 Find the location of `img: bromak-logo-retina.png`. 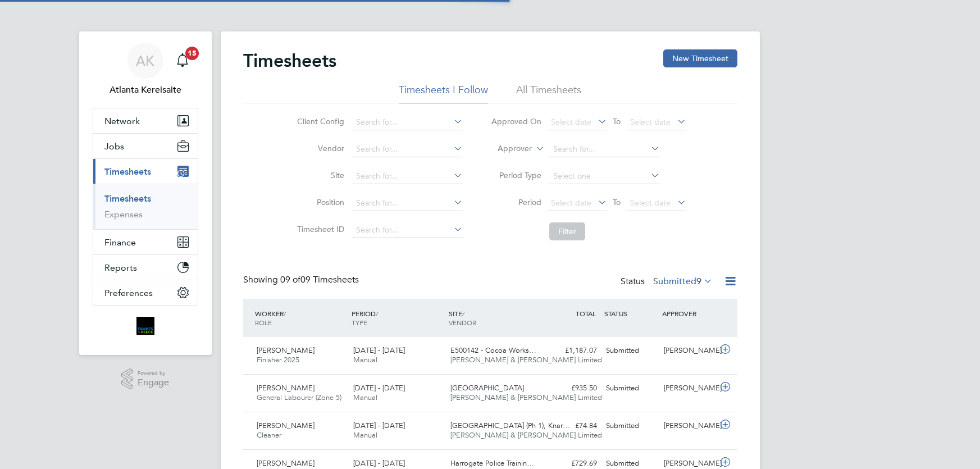

img: bromak-logo-retina.png is located at coordinates (146, 325).